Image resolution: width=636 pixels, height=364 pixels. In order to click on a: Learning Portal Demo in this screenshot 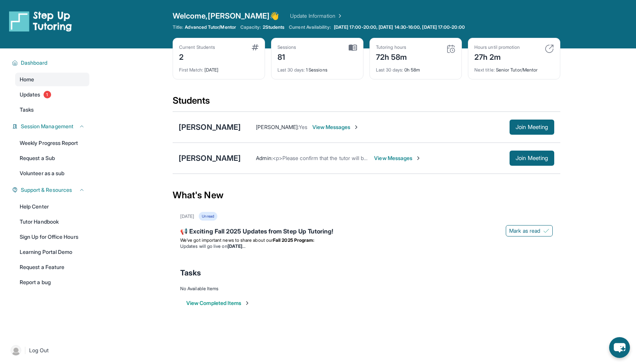, I will do `click(52, 252)`.